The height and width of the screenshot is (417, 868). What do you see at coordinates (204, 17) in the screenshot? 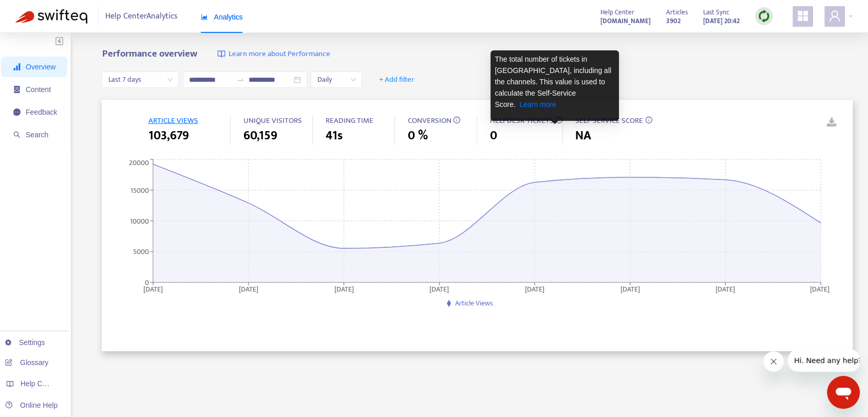
I see `span: area-chart` at bounding box center [204, 17].